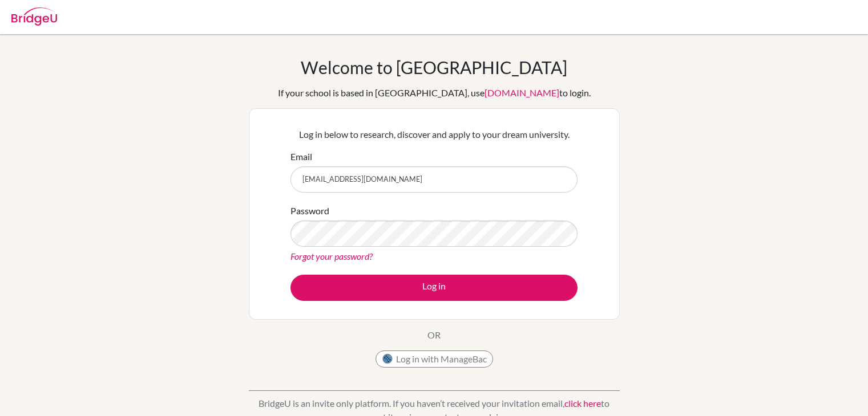 The width and height of the screenshot is (868, 416). I want to click on button: Log in, so click(434, 288).